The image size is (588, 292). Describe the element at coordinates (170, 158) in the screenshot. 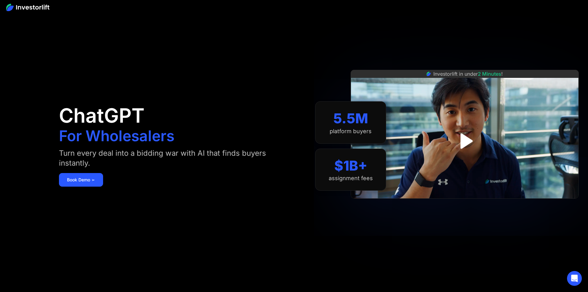

I see `div: Turn every deal into a bidding war with AI that finds buyers instantly.` at that location.